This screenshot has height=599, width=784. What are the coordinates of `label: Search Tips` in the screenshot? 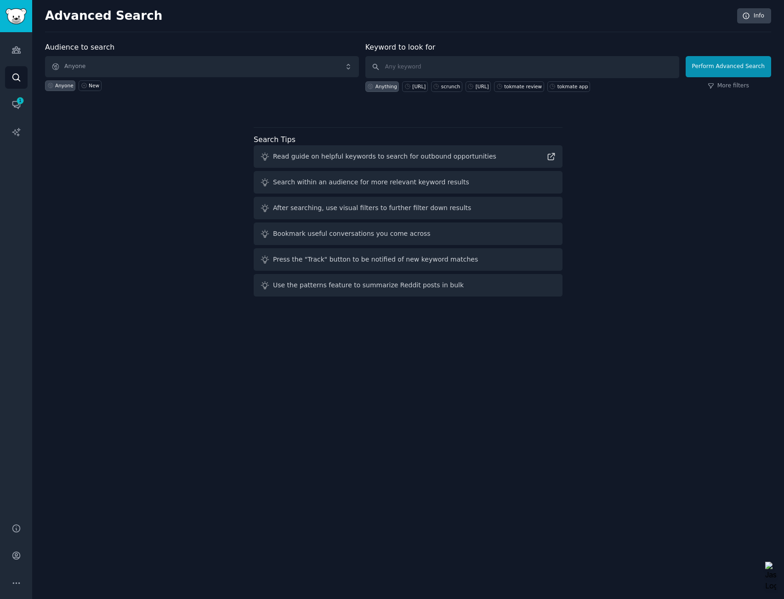 It's located at (274, 139).